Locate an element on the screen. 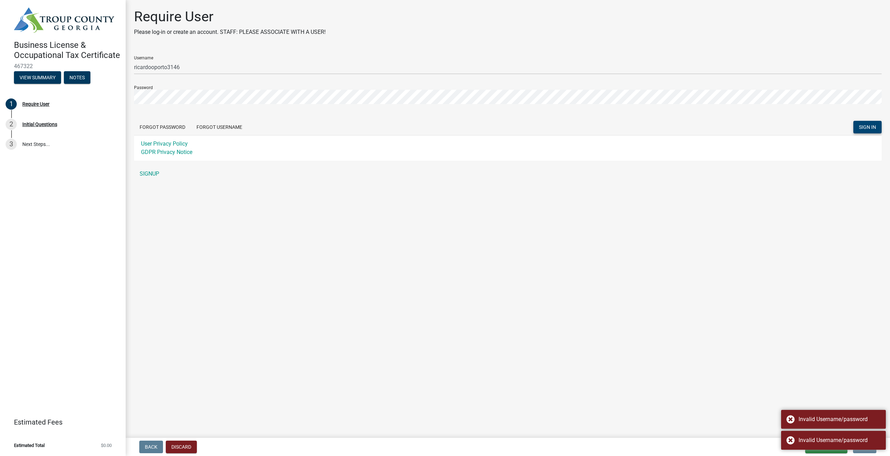 The width and height of the screenshot is (890, 456). span: SIGN IN is located at coordinates (868, 127).